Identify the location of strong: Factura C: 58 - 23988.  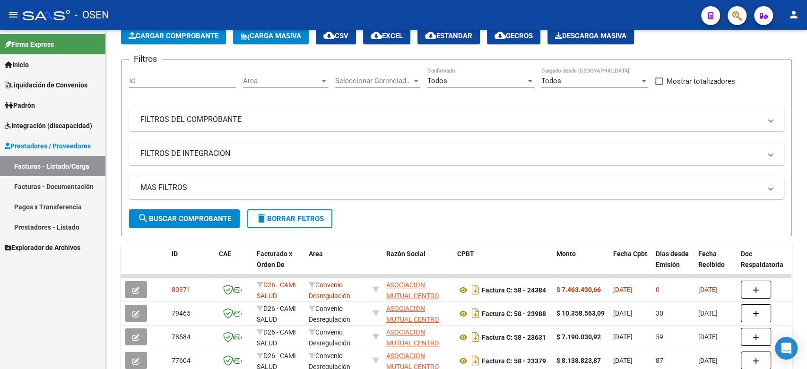
(514, 314).